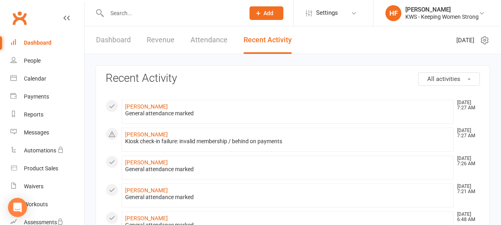 The width and height of the screenshot is (501, 225). What do you see at coordinates (287, 141) in the screenshot?
I see `div: Kiosk check-in failure: invalid membership / behind on payments` at bounding box center [287, 141].